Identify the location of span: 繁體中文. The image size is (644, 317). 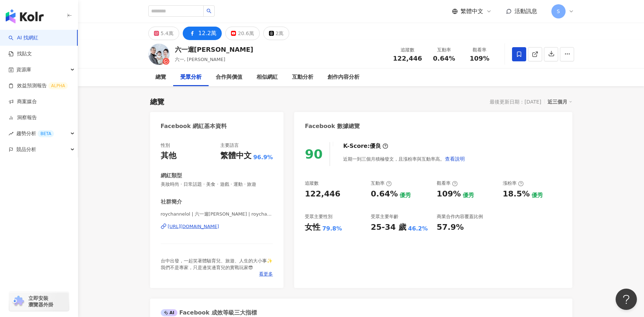
(472, 11).